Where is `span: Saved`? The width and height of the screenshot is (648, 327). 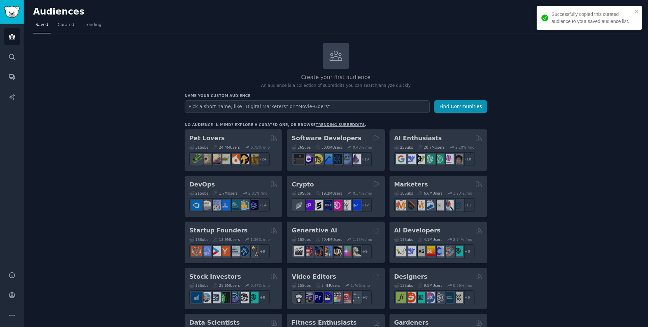 span: Saved is located at coordinates (42, 25).